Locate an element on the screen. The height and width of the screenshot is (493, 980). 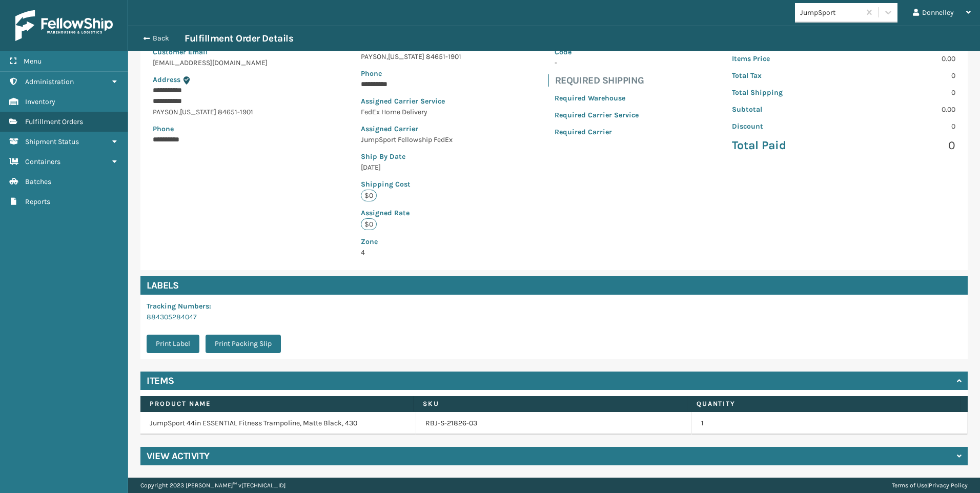
p: JumpSport Fellowship FedEx is located at coordinates (411, 139).